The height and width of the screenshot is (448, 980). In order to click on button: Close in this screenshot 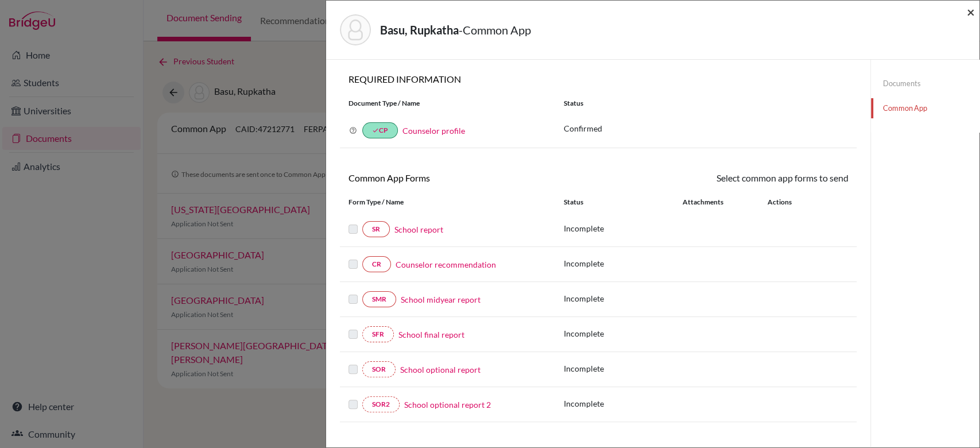, I will do `click(971, 12)`.